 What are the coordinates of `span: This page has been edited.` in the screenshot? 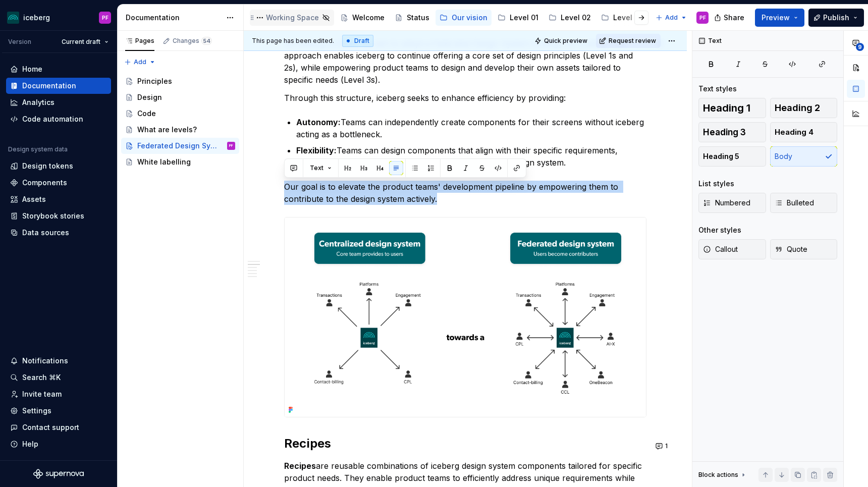 It's located at (293, 41).